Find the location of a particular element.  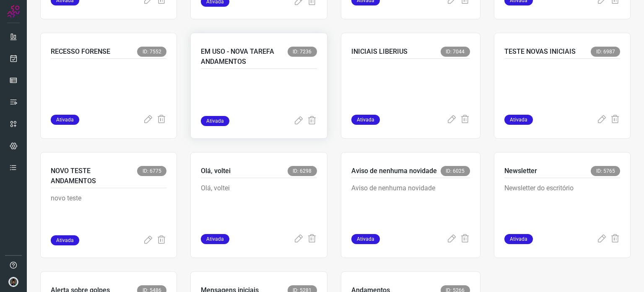

p: RECESSO FORENSE is located at coordinates (80, 51).